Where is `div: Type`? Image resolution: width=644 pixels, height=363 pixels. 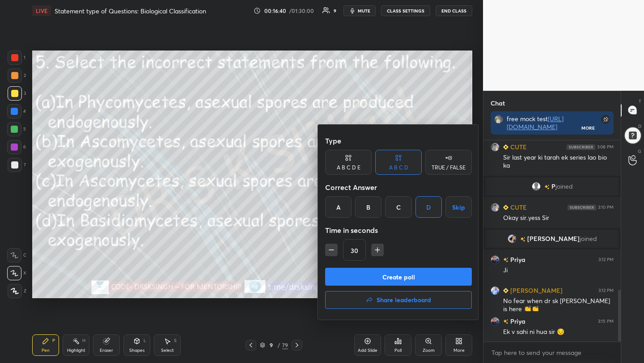
div: Type is located at coordinates (398, 141).